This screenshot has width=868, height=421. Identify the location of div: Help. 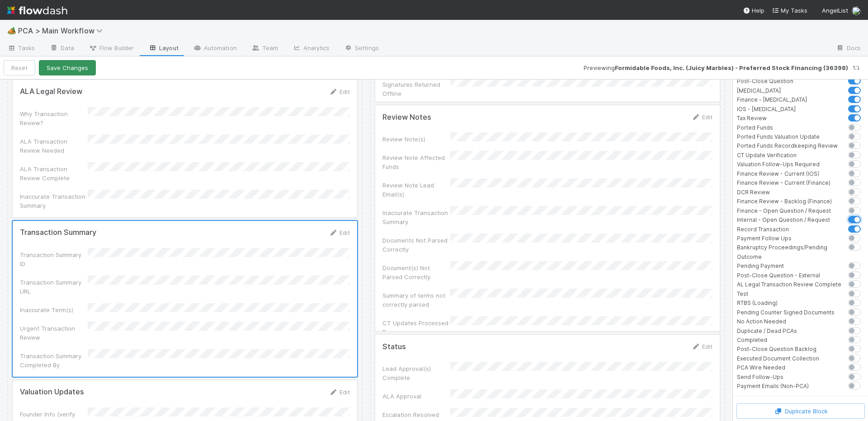
(754, 10).